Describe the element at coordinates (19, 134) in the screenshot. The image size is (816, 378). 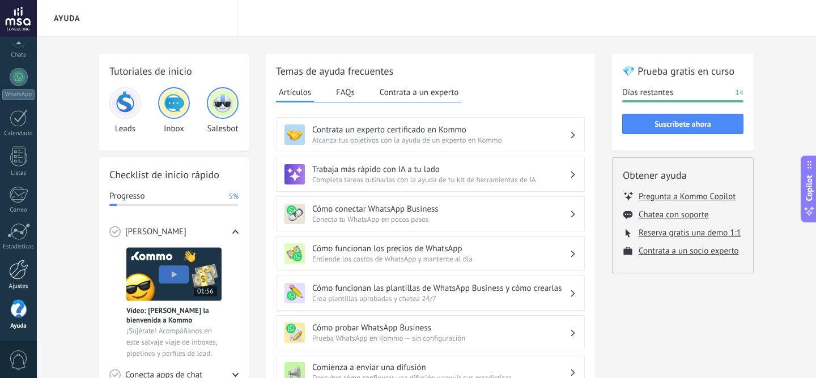
I see `div: Calendario` at that location.